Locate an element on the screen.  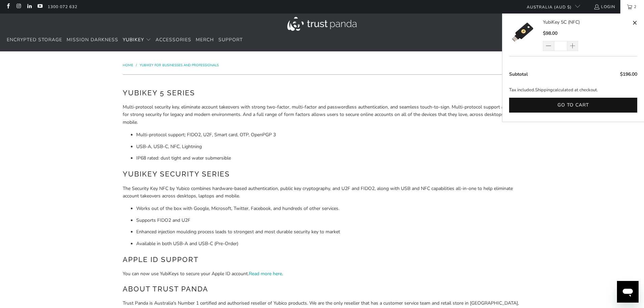
p: Tax included. calculated at checkout. is located at coordinates (573, 90).